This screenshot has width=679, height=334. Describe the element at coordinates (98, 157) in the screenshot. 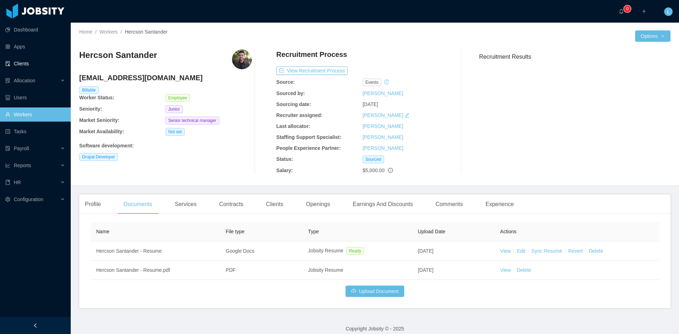

I see `span: Drupal Developer` at that location.